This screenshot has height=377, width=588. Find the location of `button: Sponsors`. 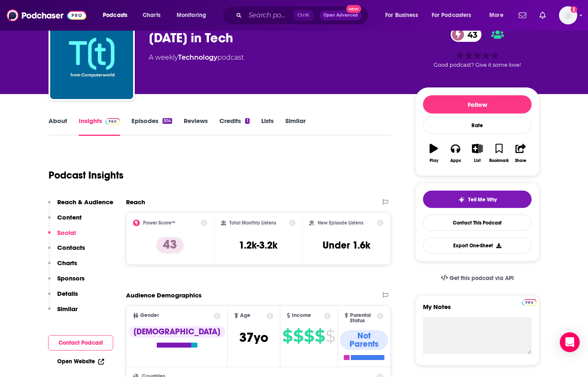

button: Sponsors is located at coordinates (66, 283).